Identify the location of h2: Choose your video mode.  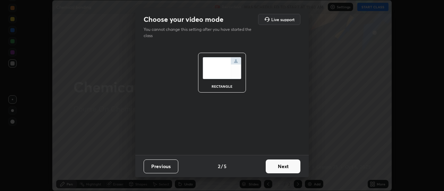
(184, 19).